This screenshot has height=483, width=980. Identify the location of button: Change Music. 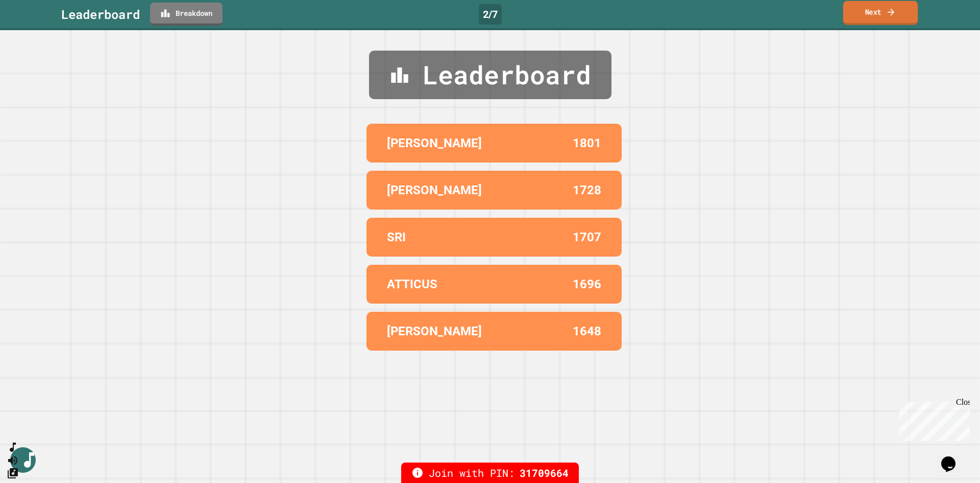
(12, 473).